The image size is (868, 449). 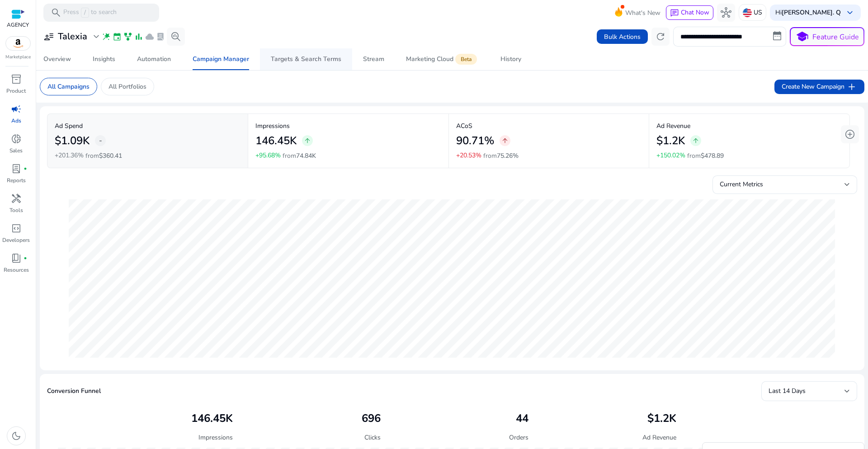 What do you see at coordinates (106, 36) in the screenshot?
I see `span: wand_stars` at bounding box center [106, 36].